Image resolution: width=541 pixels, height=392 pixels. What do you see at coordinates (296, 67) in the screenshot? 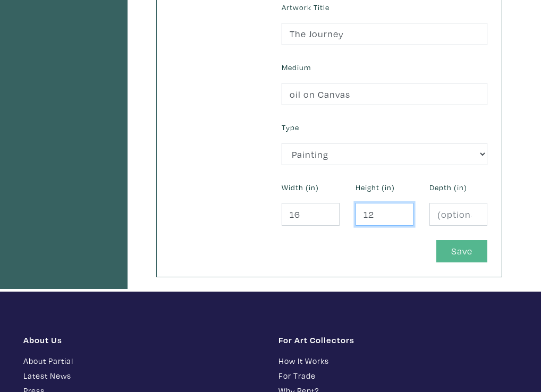
I see `label: Medium` at bounding box center [296, 67].